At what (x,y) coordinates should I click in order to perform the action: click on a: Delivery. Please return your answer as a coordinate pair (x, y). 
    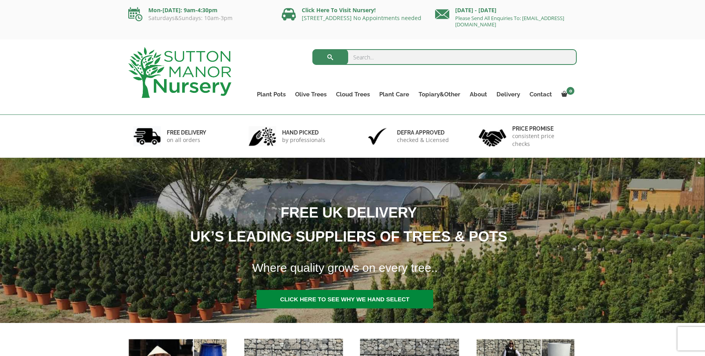
    Looking at the image, I should click on (508, 94).